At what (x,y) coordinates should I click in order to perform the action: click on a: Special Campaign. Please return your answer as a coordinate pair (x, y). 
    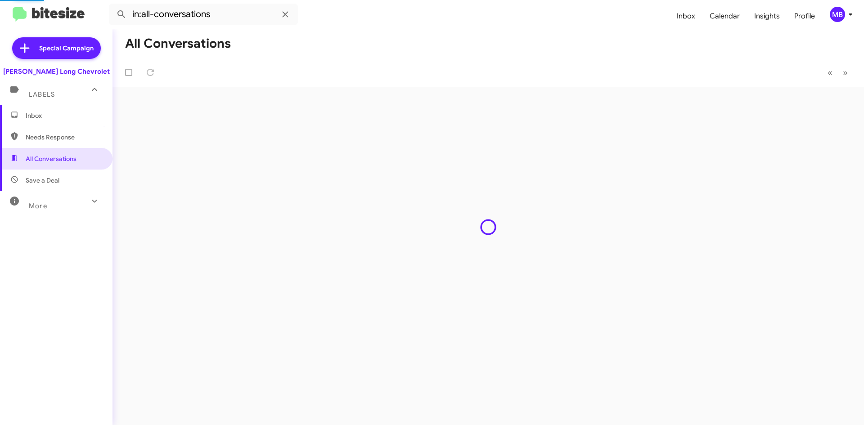
    Looking at the image, I should click on (56, 48).